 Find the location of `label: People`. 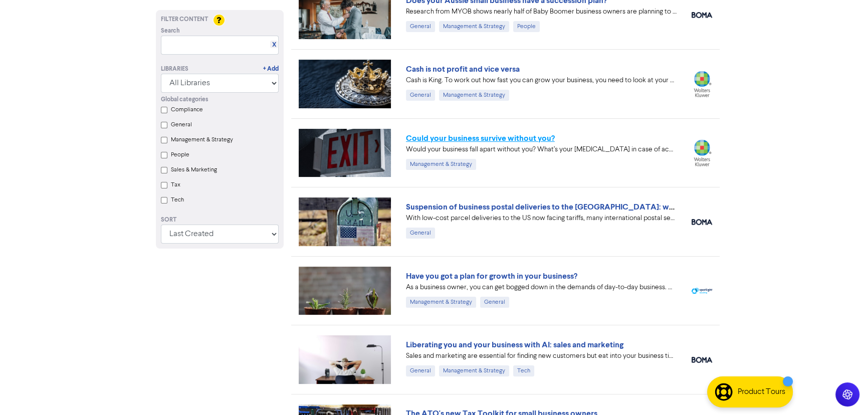

label: People is located at coordinates (180, 155).